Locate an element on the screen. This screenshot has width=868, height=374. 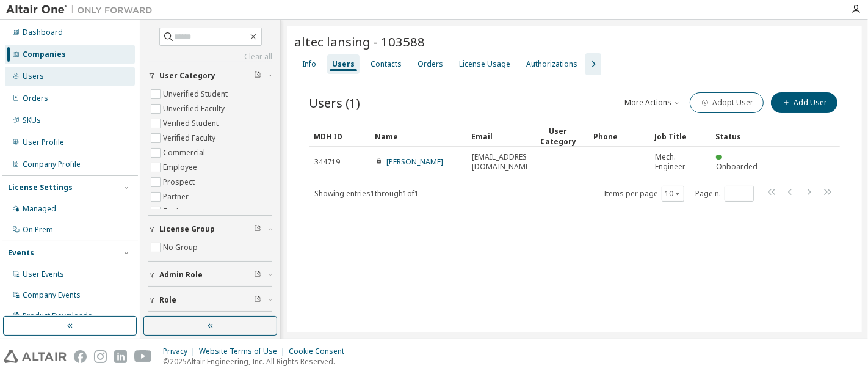
div: User Profile is located at coordinates (43, 142).